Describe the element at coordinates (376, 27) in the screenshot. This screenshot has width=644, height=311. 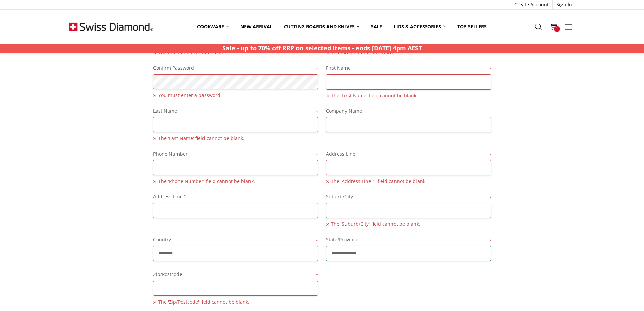
I see `a: Sale` at that location.